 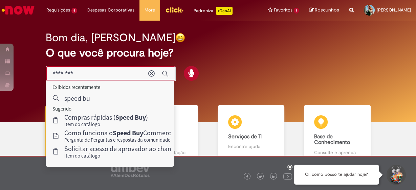 What do you see at coordinates (247, 177) in the screenshot?
I see `img: logo_footer_facebook.png` at bounding box center [247, 177].